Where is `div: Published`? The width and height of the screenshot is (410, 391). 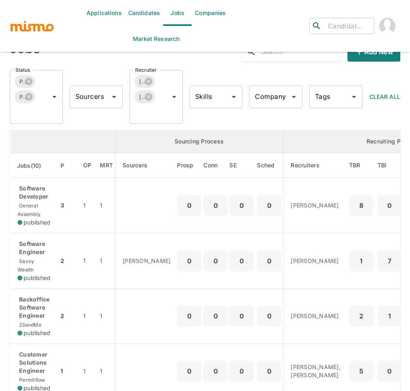
div: Published is located at coordinates (25, 82).